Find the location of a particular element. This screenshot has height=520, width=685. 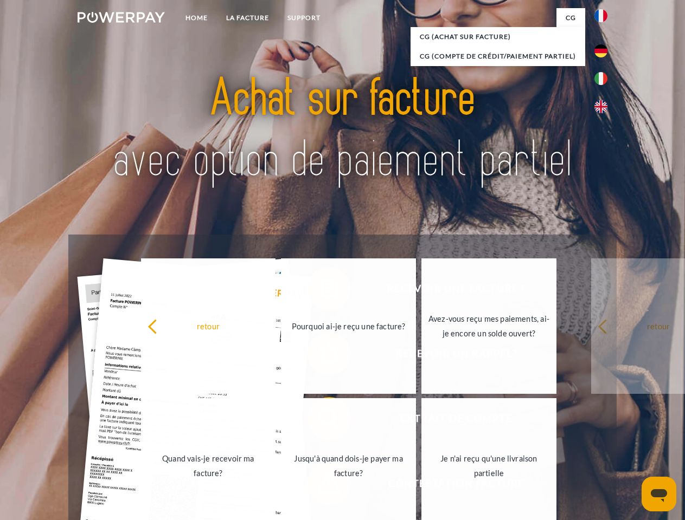

div: Quand vais-je recevoir ma facture? is located at coordinates (208, 466).